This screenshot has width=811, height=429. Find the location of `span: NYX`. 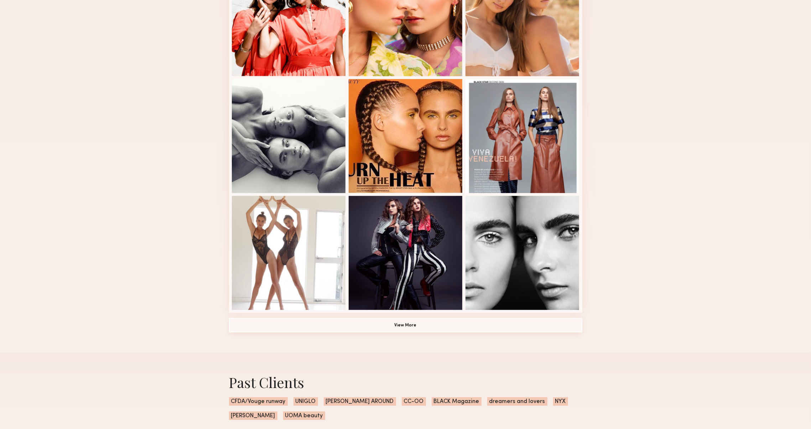

span: NYX is located at coordinates (561, 402).